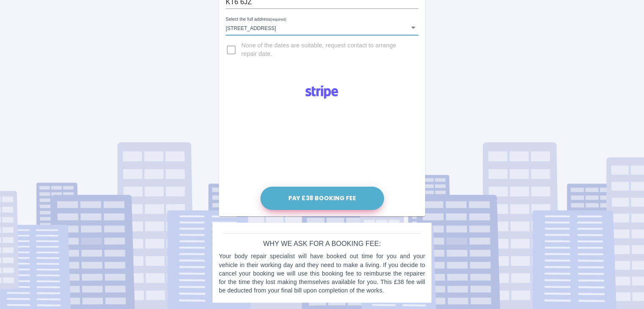 Image resolution: width=644 pixels, height=309 pixels. I want to click on h6: Why we ask for a booking fee:, so click(322, 244).